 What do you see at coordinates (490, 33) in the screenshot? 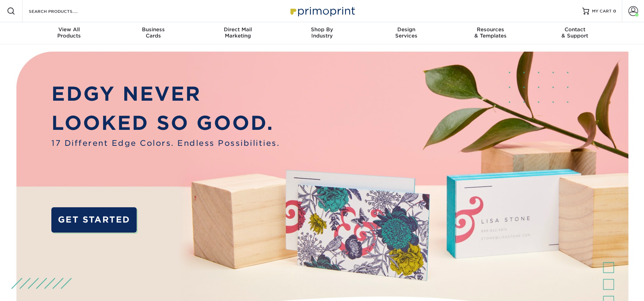
I see `div: & Templates` at bounding box center [490, 33].